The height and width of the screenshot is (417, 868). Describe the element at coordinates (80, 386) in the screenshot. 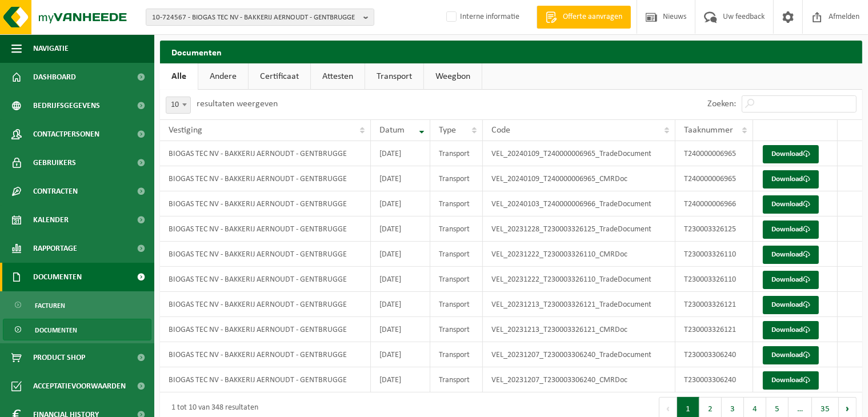

I see `span: Acceptatievoorwaarden` at that location.